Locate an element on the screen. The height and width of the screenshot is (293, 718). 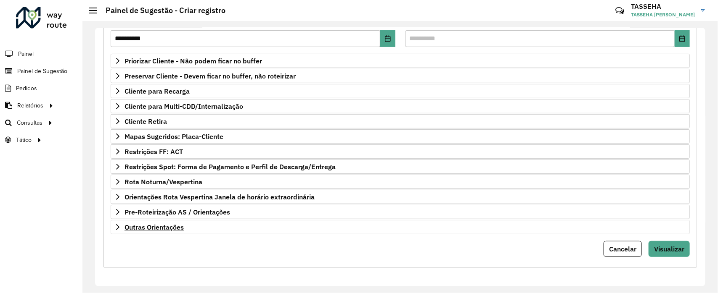
span: Pre-Roteirização AS / Orientações is located at coordinates (177, 212).